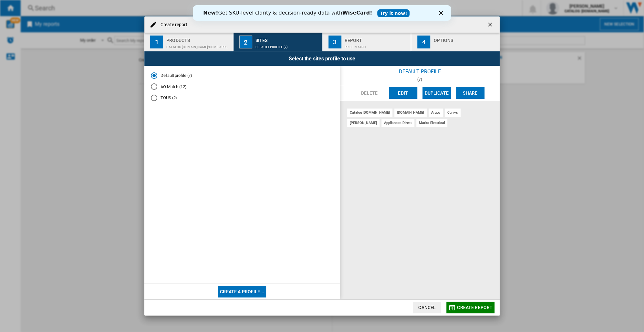 The image size is (644, 332). Describe the element at coordinates (157, 42) in the screenshot. I see `div: 1` at that location.